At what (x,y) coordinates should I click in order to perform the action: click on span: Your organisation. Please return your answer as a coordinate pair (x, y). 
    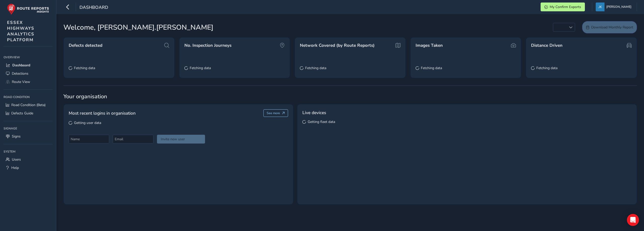
    Looking at the image, I should click on (350, 97).